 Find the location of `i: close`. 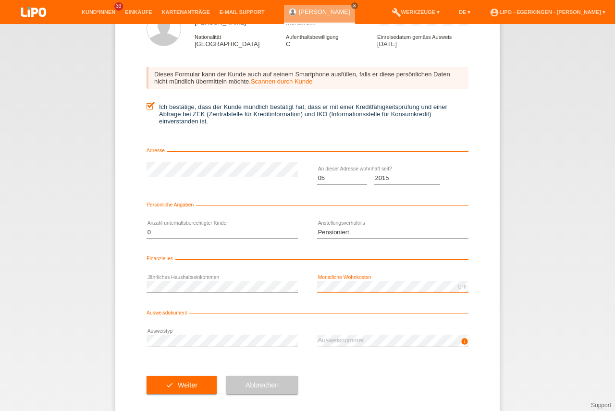

i: close is located at coordinates (355, 6).